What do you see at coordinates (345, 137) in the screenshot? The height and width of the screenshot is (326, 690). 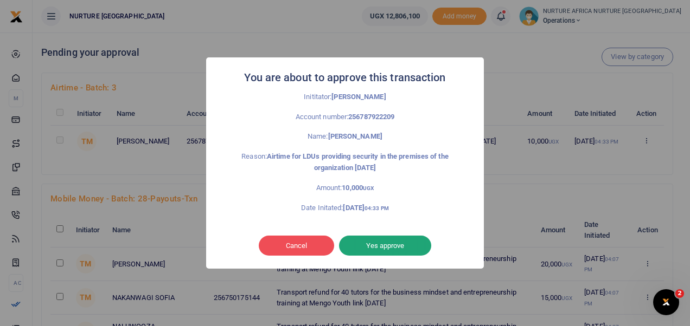 I see `p: Name:` at bounding box center [345, 137].